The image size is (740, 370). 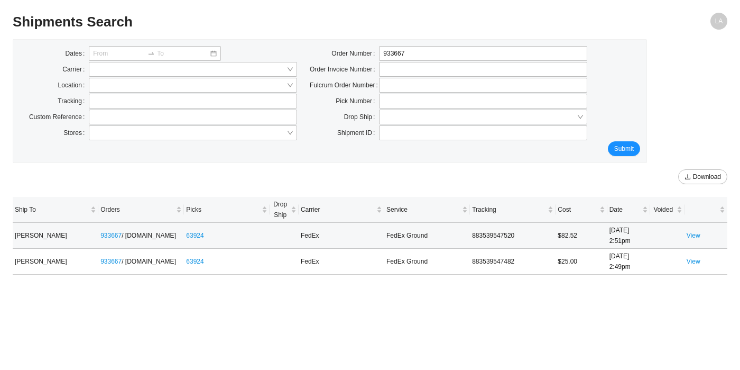 What do you see at coordinates (577, 209) in the screenshot?
I see `span: Cost` at bounding box center [577, 209].